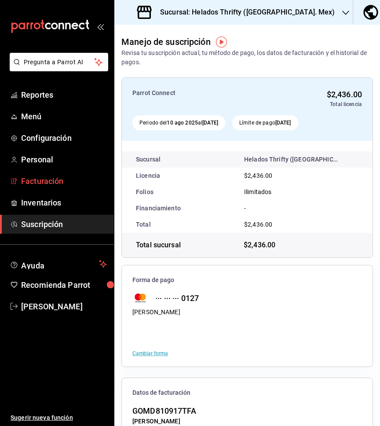  Describe the element at coordinates (309, 104) in the screenshot. I see `div: Total licencia` at that location.